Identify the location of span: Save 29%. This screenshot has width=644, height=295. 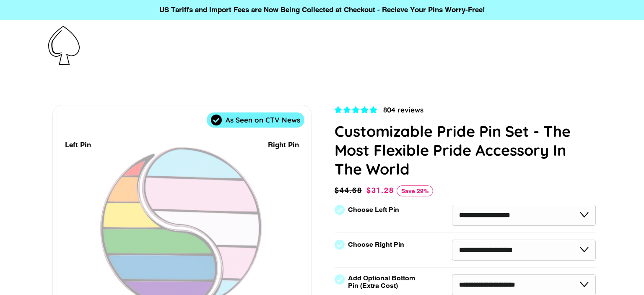
(415, 191).